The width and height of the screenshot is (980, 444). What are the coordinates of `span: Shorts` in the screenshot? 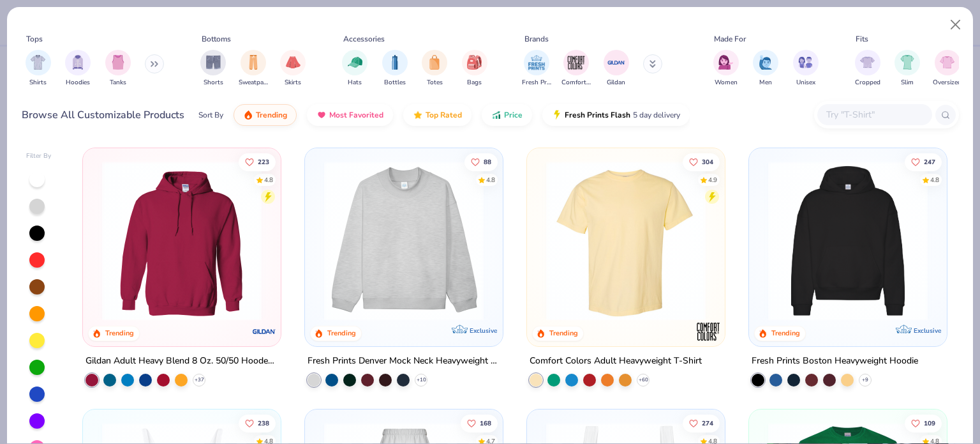 It's located at (213, 82).